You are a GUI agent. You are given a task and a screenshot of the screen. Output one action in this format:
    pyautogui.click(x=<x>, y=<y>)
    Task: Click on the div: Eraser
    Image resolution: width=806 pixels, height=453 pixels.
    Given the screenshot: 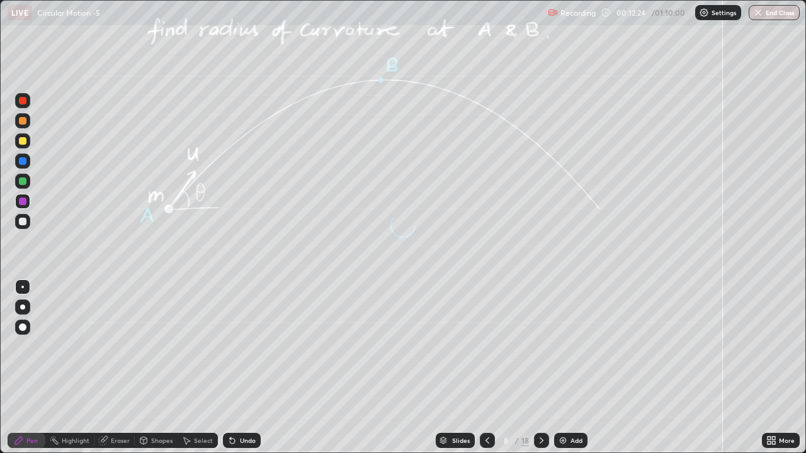 What is the action you would take?
    pyautogui.click(x=120, y=441)
    